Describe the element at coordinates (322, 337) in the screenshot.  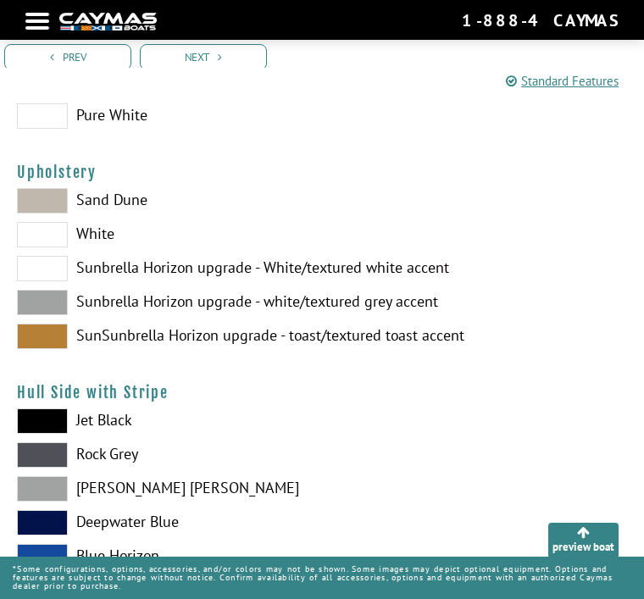
I see `label: SunSunbrella Horizon upgrade - toast/textured toast accent` at that location.